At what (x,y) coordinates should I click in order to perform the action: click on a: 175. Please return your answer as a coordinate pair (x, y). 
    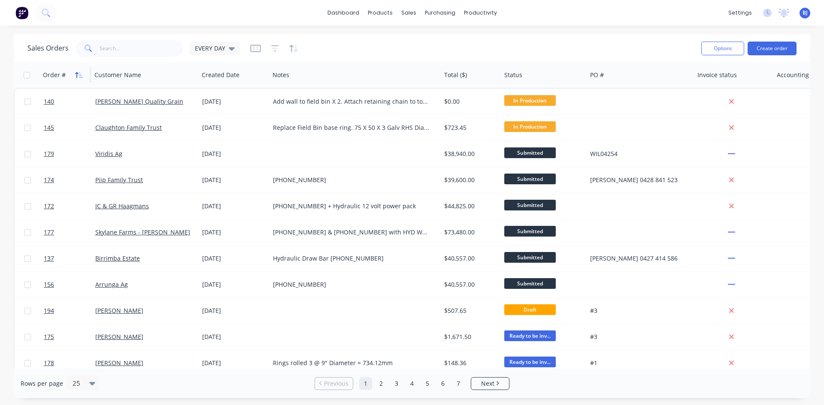
    Looking at the image, I should click on (69, 337).